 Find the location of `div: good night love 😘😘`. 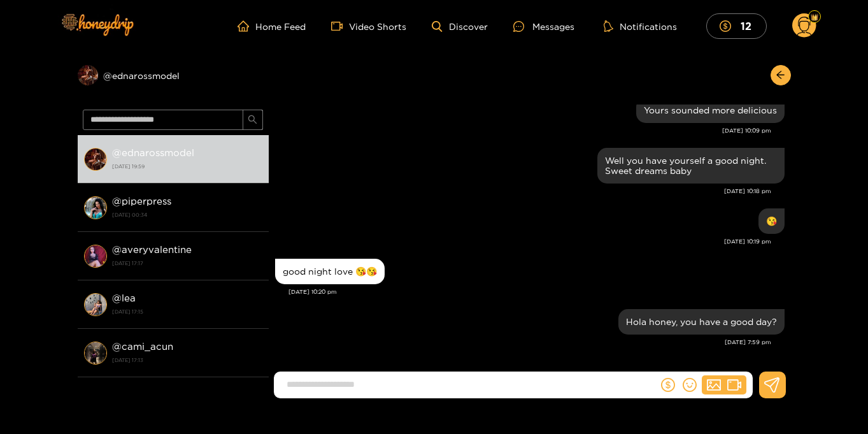

div: good night love 😘😘 is located at coordinates (330, 271).